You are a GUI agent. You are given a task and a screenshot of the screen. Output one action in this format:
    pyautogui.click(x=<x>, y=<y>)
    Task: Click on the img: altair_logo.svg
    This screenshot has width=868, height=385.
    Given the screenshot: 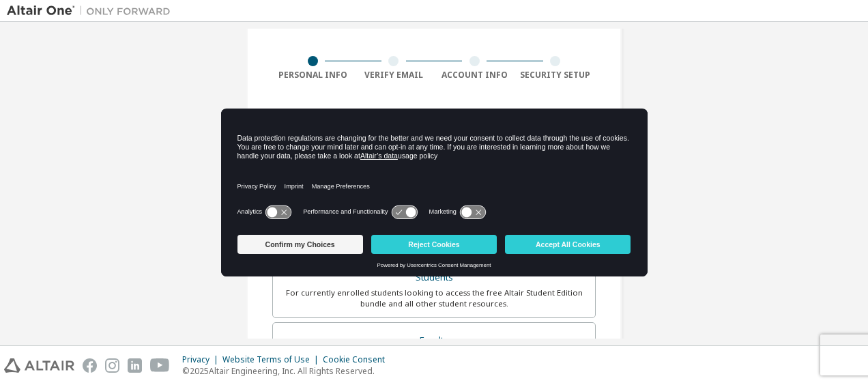 What is the action you would take?
    pyautogui.click(x=39, y=365)
    